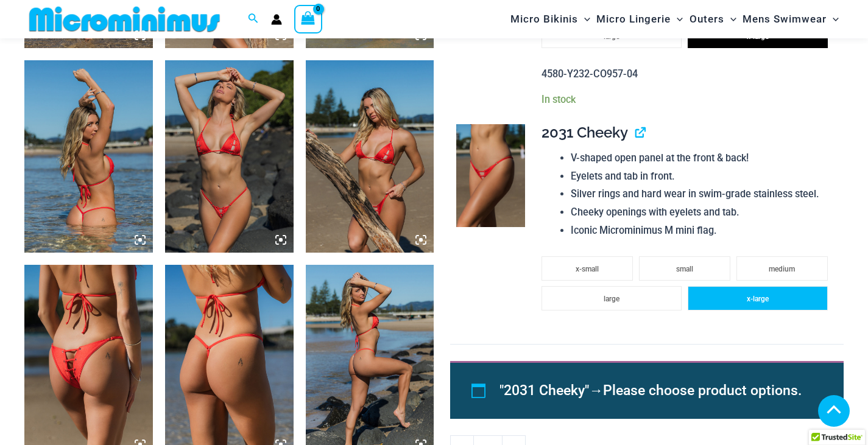  Describe the element at coordinates (702, 158) in the screenshot. I see `li: V-shaped open panel at the front & back!` at that location.